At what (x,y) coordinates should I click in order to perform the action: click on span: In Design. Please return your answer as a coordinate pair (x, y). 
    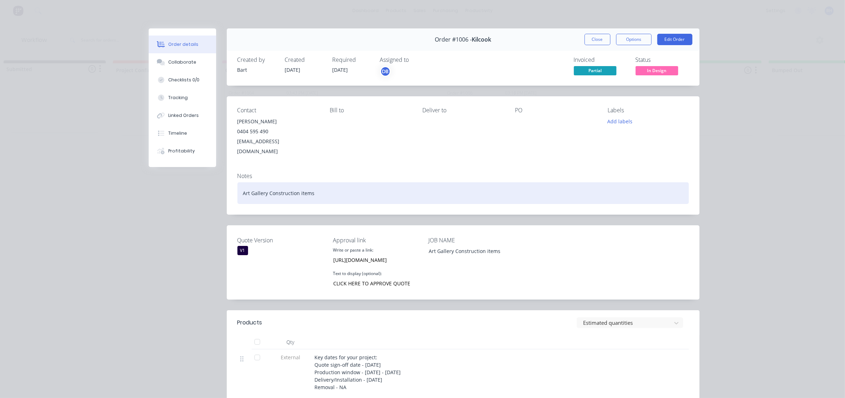
    Looking at the image, I should click on (657, 70).